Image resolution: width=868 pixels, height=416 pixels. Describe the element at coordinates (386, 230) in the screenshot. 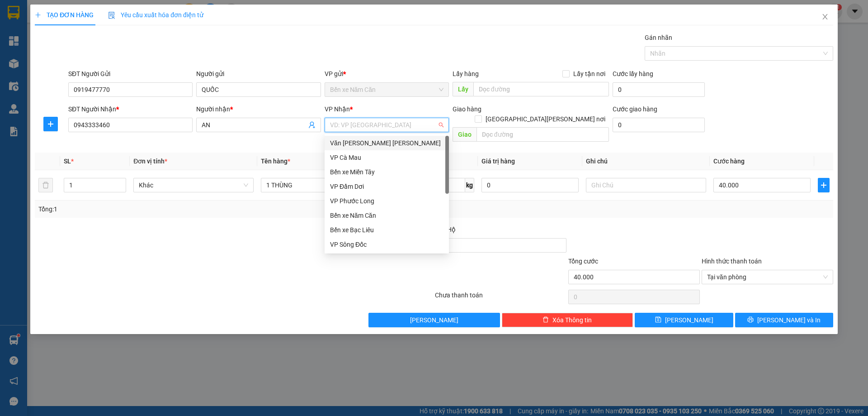

I see `div: Bến xe Bạc Liêu` at that location.